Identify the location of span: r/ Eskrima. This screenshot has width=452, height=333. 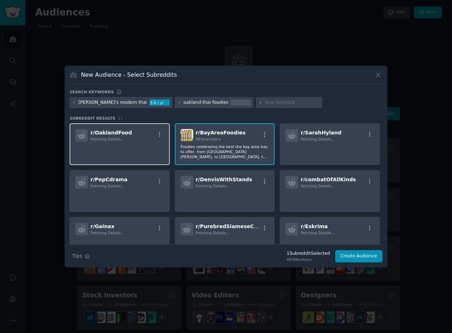
(314, 226).